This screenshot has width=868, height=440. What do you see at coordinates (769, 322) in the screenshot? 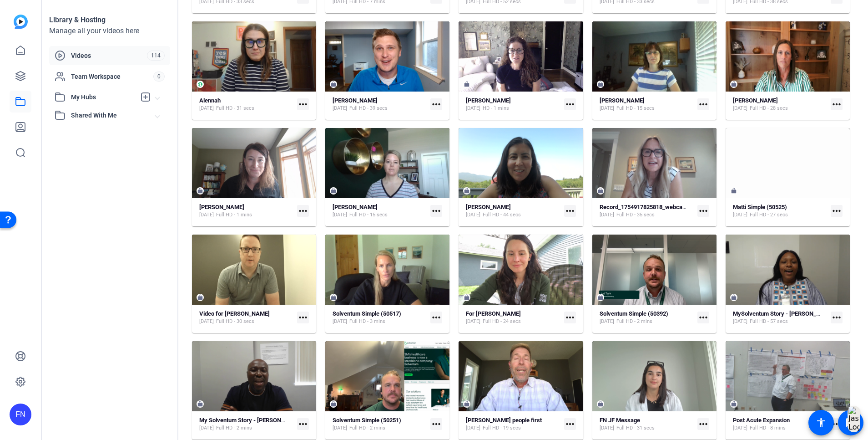
I see `span: Full HD - 57 secs` at bounding box center [769, 322].